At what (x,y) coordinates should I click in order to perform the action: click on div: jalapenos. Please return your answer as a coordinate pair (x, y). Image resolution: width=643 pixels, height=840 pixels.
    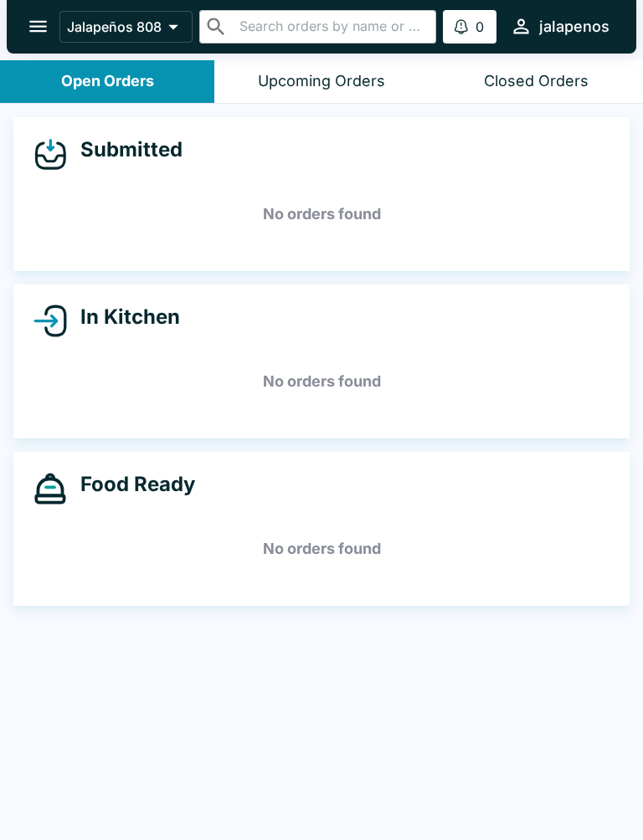
    Looking at the image, I should click on (574, 26).